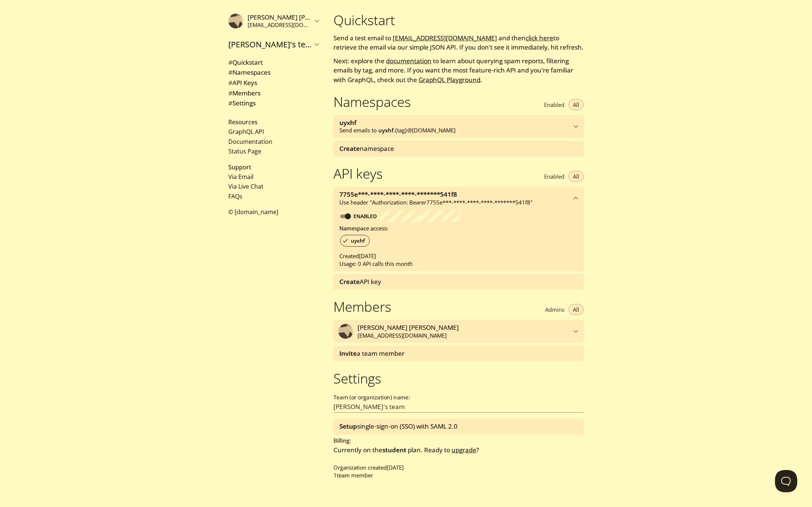  Describe the element at coordinates (235, 197) in the screenshot. I see `a: FAQ` at that location.